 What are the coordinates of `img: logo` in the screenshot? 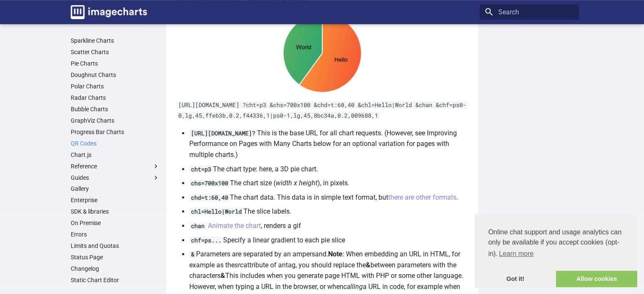 It's located at (109, 12).